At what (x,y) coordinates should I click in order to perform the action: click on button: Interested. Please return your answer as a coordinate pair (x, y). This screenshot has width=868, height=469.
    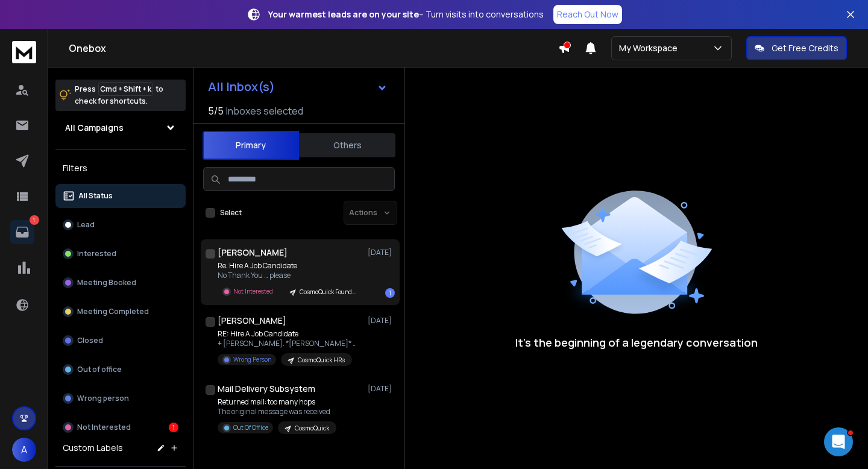
    Looking at the image, I should click on (121, 254).